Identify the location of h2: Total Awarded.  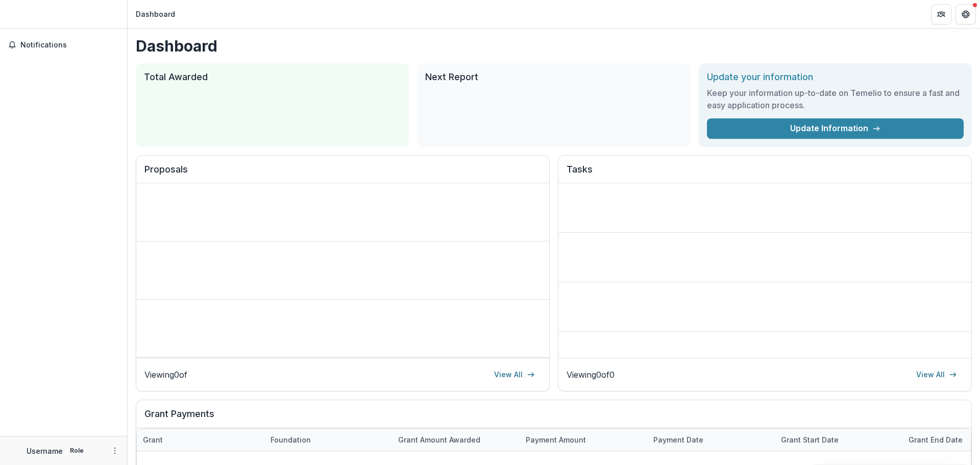
(272, 77).